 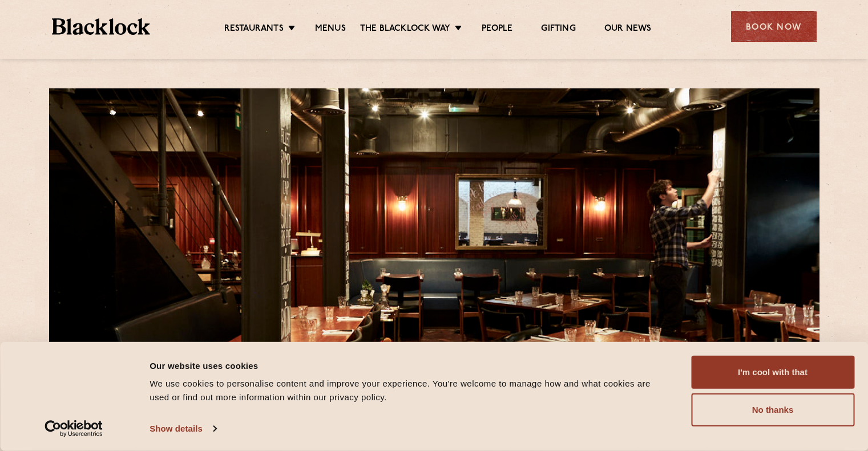 What do you see at coordinates (497, 30) in the screenshot?
I see `a: People` at bounding box center [497, 30].